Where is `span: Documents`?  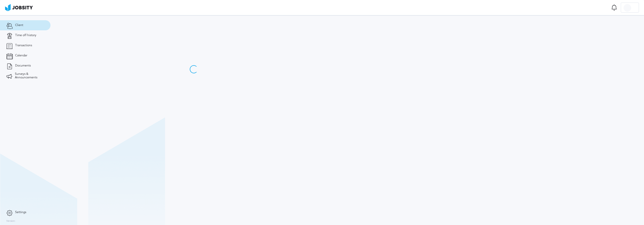
span: Documents is located at coordinates (23, 66).